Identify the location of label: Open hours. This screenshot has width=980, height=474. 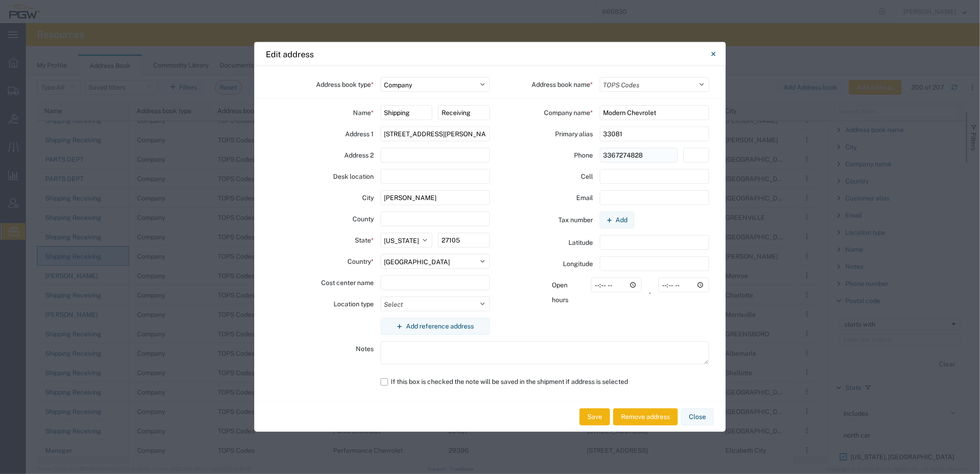
(568, 292).